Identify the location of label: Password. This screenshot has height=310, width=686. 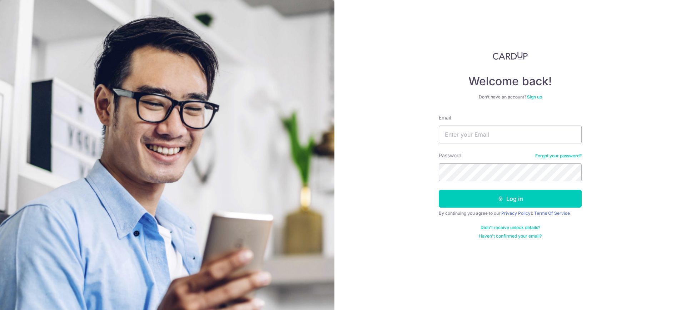
(450, 156).